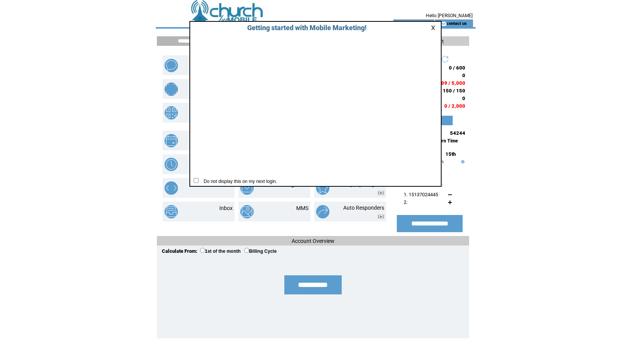  I want to click on img: mms.png, so click(247, 212).